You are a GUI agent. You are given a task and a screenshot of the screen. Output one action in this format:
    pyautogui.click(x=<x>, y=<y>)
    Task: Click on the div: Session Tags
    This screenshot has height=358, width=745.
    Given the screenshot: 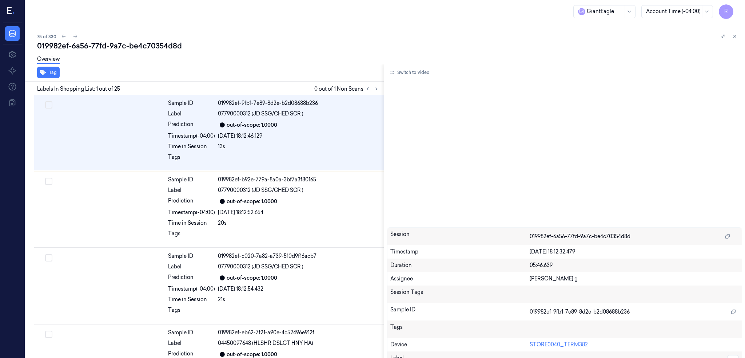 What is the action you would take?
    pyautogui.click(x=460, y=294)
    